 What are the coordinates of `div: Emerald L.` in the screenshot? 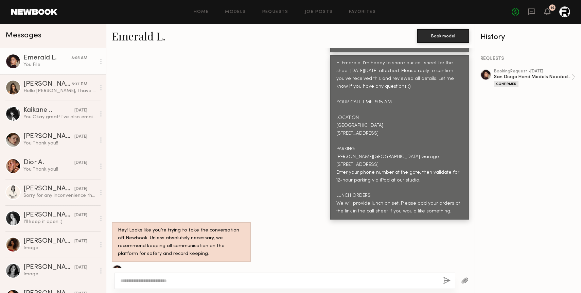 It's located at (47, 58).